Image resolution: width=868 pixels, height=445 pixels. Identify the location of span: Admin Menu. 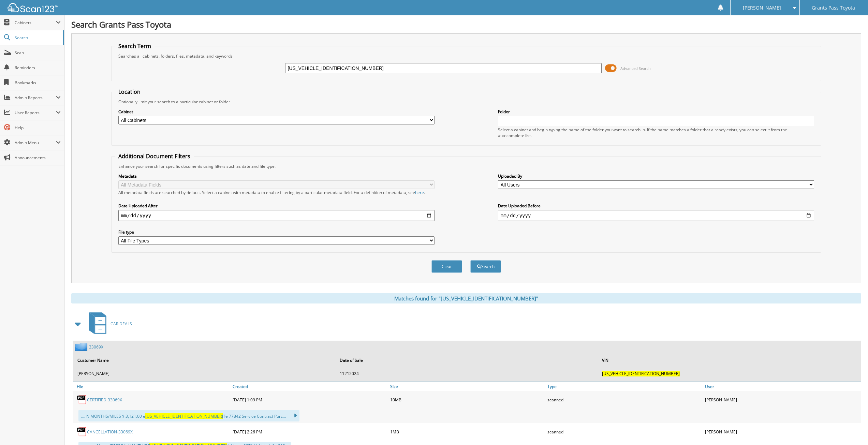
(35, 142).